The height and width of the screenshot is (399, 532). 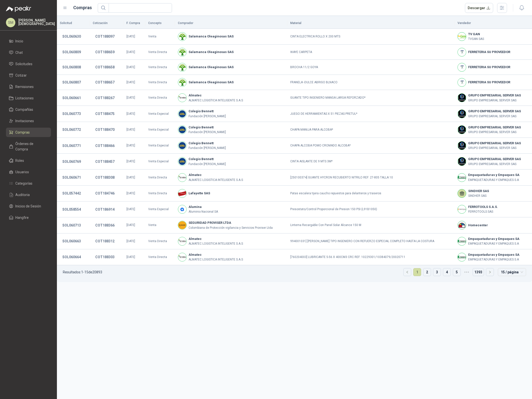 What do you see at coordinates (71, 146) in the screenshot?
I see `button: SOL060771` at bounding box center [71, 146].